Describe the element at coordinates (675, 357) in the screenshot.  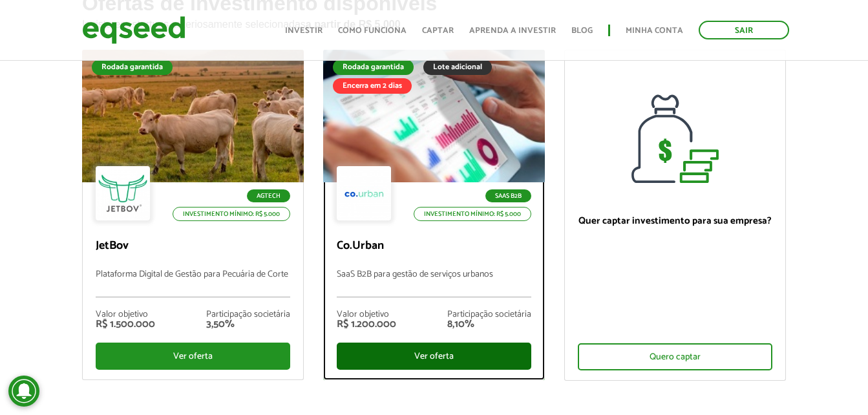
I see `div: Quero captar` at that location.